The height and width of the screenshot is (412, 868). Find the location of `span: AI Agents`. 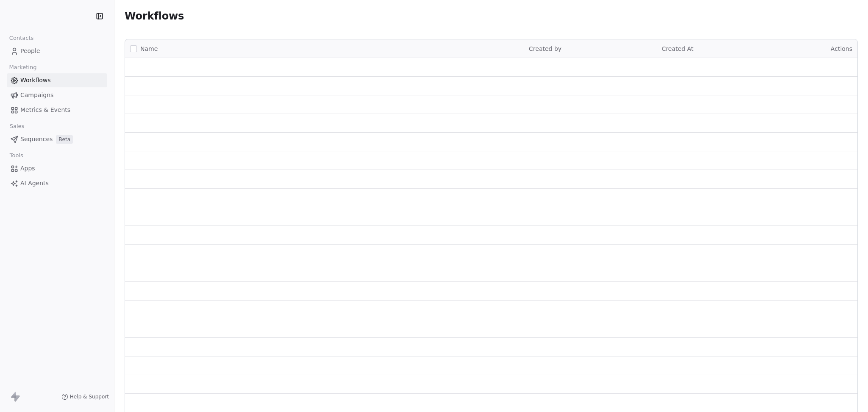

span: AI Agents is located at coordinates (35, 183).